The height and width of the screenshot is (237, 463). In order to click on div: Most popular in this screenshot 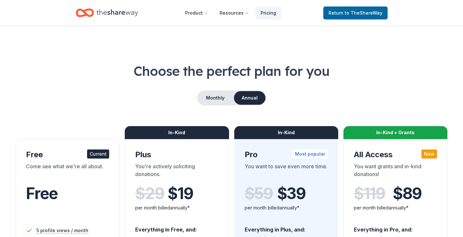, I will do `click(310, 154)`.